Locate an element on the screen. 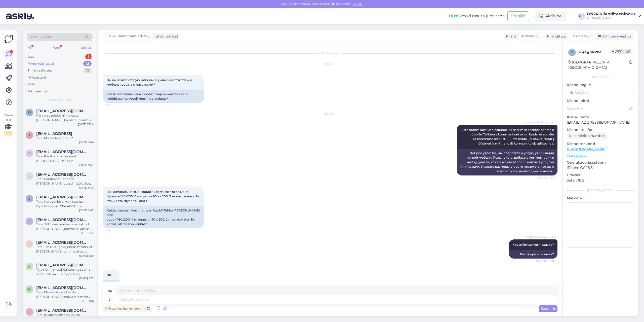 The height and width of the screenshot is (322, 644). p: Brauser is located at coordinates (600, 175).